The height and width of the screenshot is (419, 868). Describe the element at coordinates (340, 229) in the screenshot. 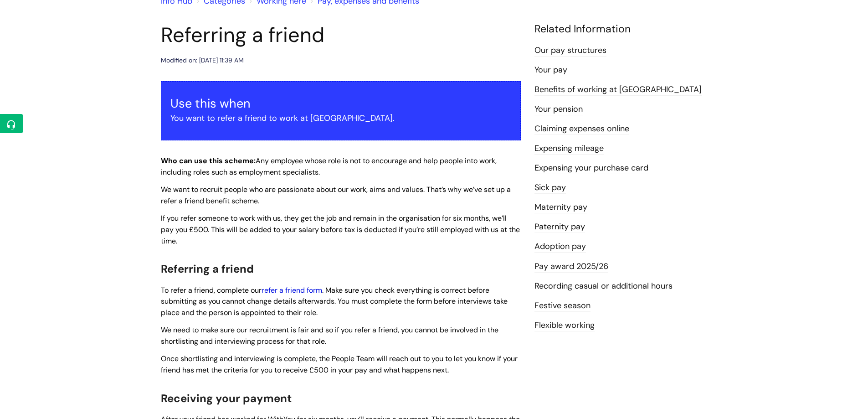

I see `span: If you refer someone to work with us, they get the job and remain in the organisation for six mon...` at that location.